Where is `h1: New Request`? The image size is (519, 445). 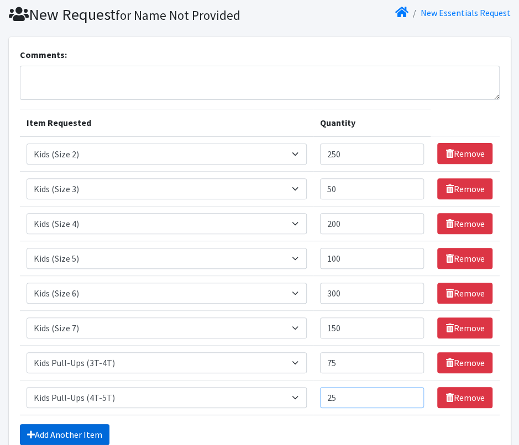
h1: New Request is located at coordinates (132, 14).